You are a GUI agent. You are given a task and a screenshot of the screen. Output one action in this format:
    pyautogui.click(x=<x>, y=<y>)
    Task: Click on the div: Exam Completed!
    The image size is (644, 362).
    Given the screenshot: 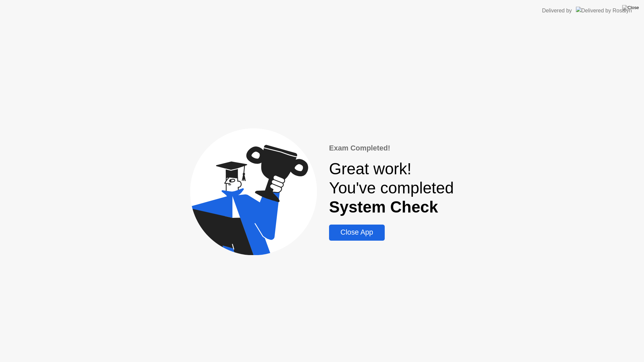 What is the action you would take?
    pyautogui.click(x=391, y=148)
    